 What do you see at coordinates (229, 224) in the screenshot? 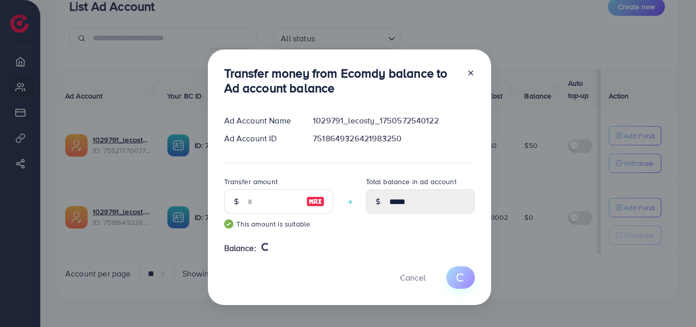
I see `img: guide` at bounding box center [229, 224].